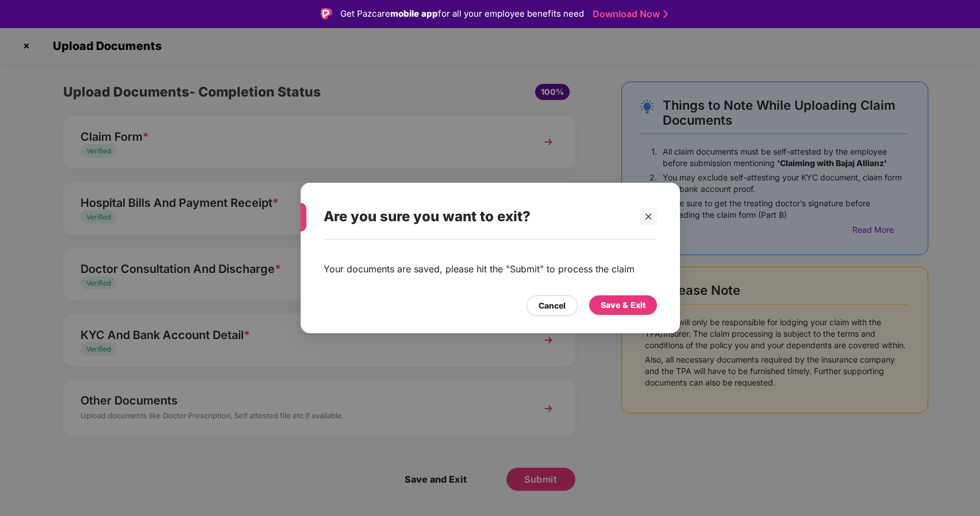 This screenshot has height=516, width=980. Describe the element at coordinates (413, 13) in the screenshot. I see `strong: mobile app` at that location.